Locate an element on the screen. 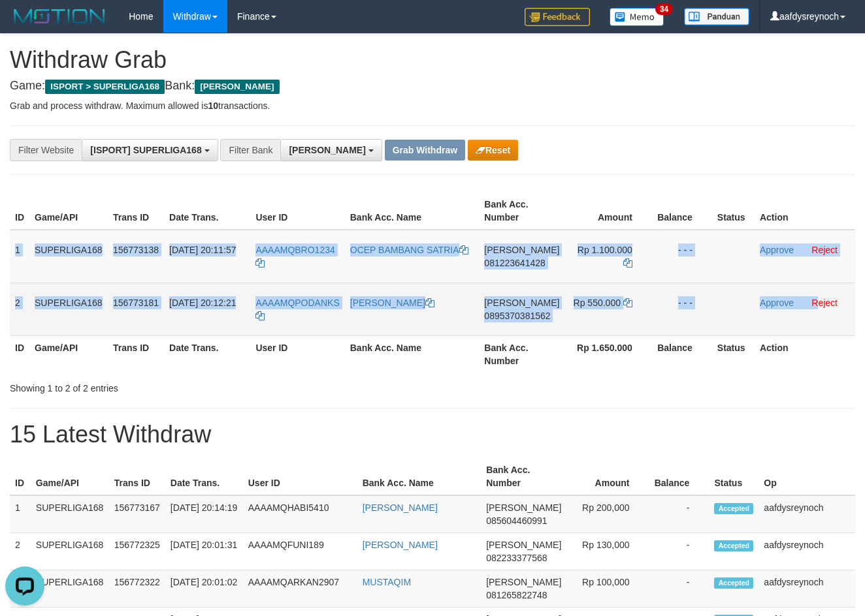 This screenshot has width=865, height=616. div: Filter Bank is located at coordinates (251, 150).